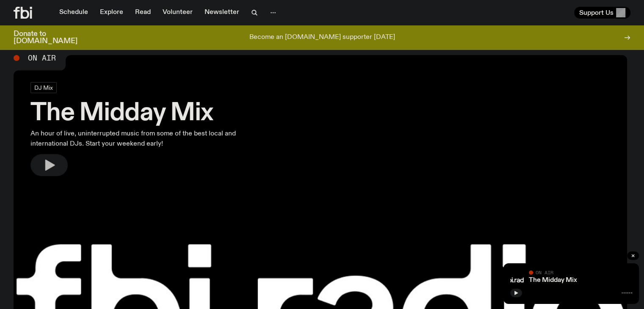 The width and height of the screenshot is (644, 309). I want to click on p: An hour of live, uninterrupted music from some of the best local and international DJs. Start you..., so click(139, 139).